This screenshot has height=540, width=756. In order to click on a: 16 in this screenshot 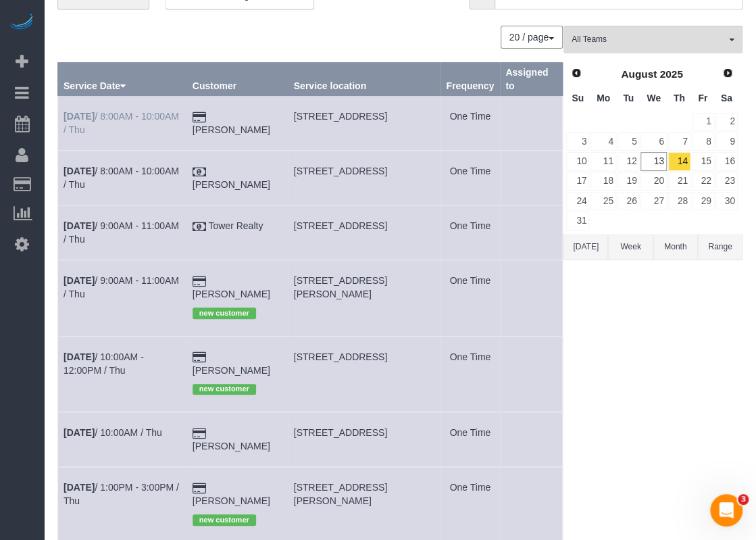, I will do `click(726, 161)`.